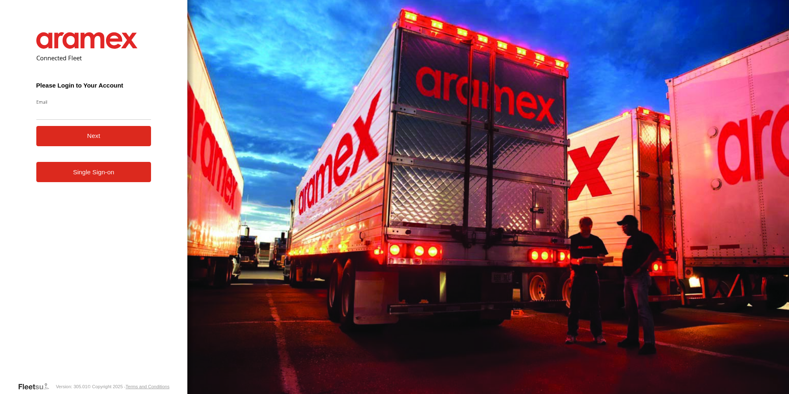 This screenshot has height=394, width=789. What do you see at coordinates (94, 58) in the screenshot?
I see `h2: Connected Fleet` at bounding box center [94, 58].